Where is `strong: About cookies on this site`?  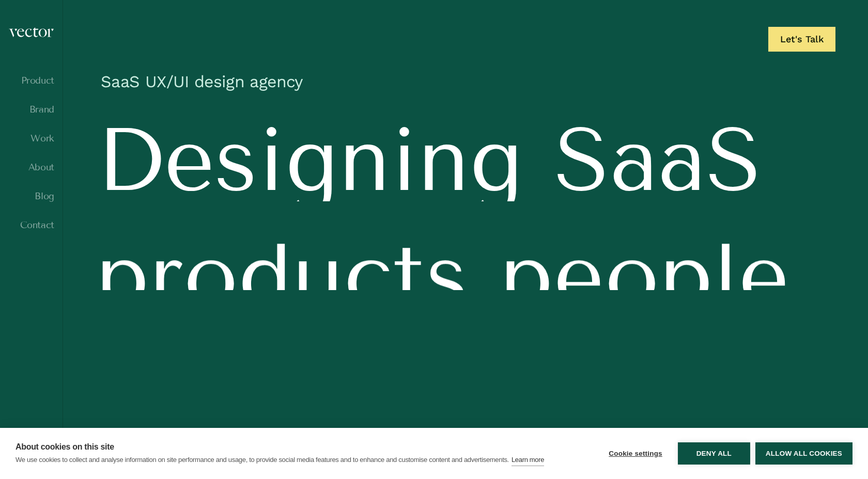 strong: About cookies on this site is located at coordinates (64, 446).